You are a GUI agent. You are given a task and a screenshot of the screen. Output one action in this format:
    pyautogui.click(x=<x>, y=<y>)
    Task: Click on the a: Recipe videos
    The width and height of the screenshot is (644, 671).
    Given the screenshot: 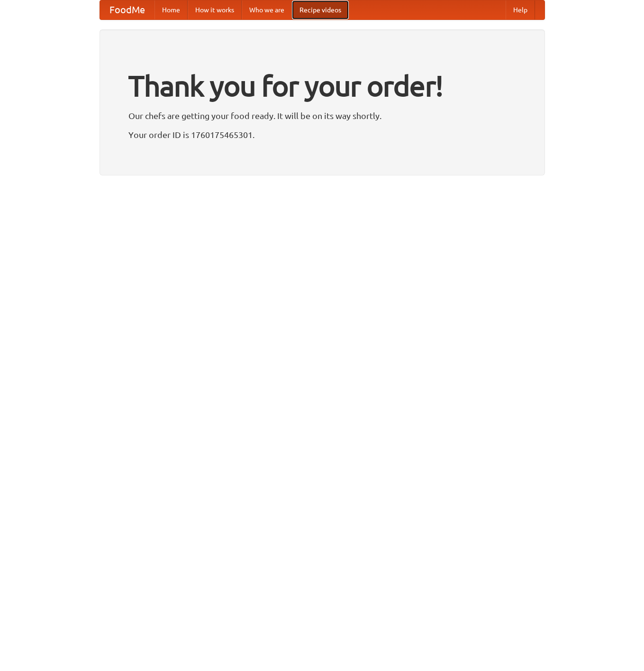 What is the action you would take?
    pyautogui.click(x=321, y=10)
    